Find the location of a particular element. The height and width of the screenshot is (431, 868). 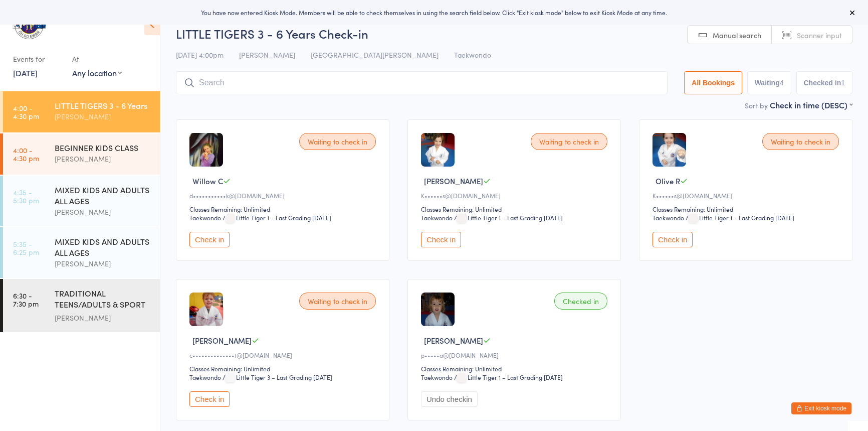

input: Search is located at coordinates (422, 83).